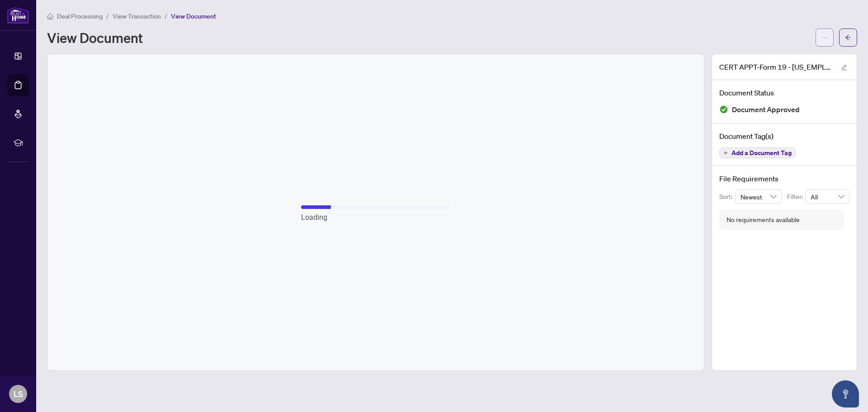 This screenshot has height=412, width=868. What do you see at coordinates (796, 197) in the screenshot?
I see `p: Filter:` at bounding box center [796, 197].